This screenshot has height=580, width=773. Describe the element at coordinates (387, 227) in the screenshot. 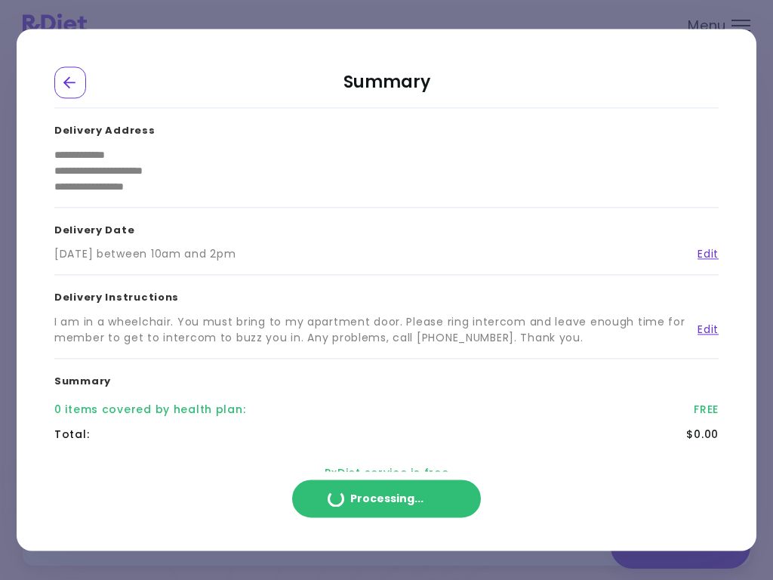

I see `h3: Delivery Date` at that location.